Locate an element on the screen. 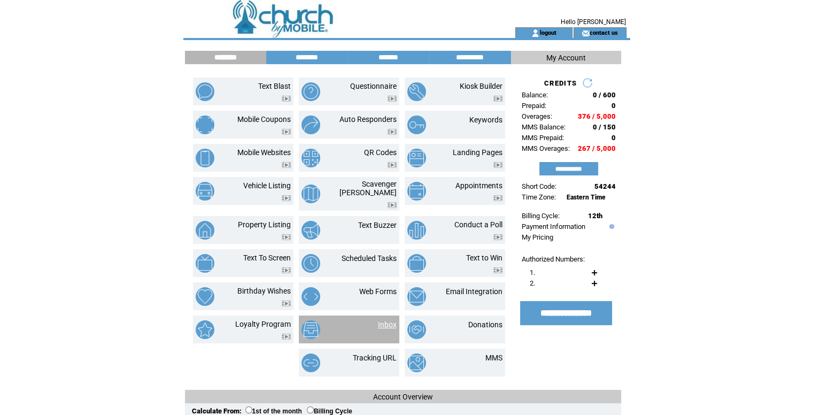 The image size is (813, 415). img: mms.png is located at coordinates (416, 362).